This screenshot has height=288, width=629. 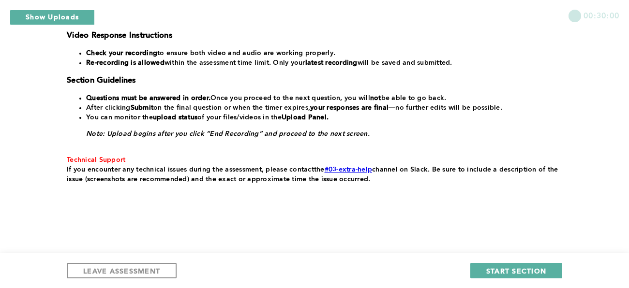 I want to click on strong: Submit, so click(x=142, y=108).